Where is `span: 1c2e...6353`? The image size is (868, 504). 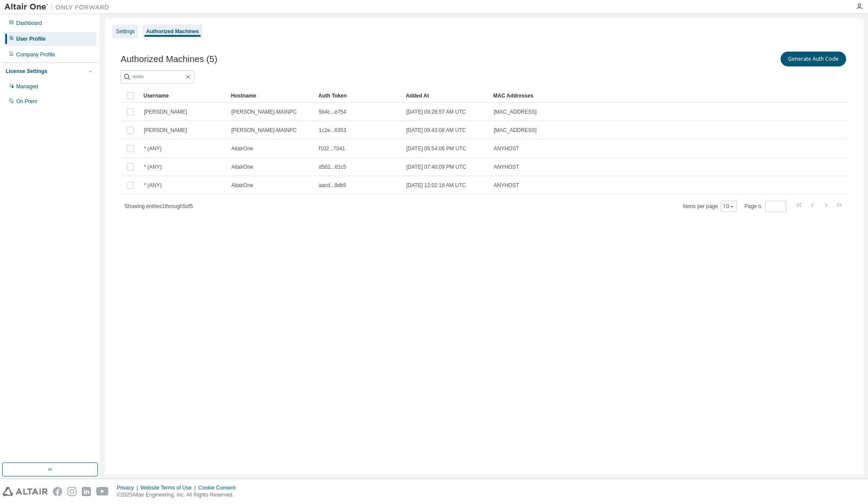
span: 1c2e...6353 is located at coordinates (332, 131).